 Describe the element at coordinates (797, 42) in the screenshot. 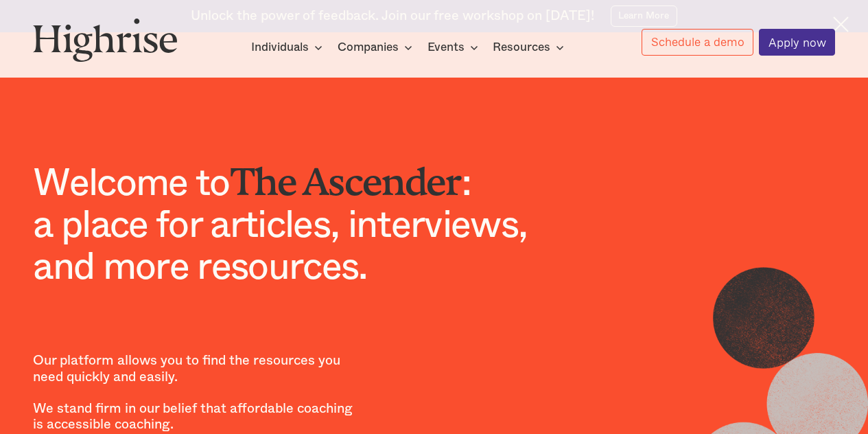

I see `a: Apply now` at that location.